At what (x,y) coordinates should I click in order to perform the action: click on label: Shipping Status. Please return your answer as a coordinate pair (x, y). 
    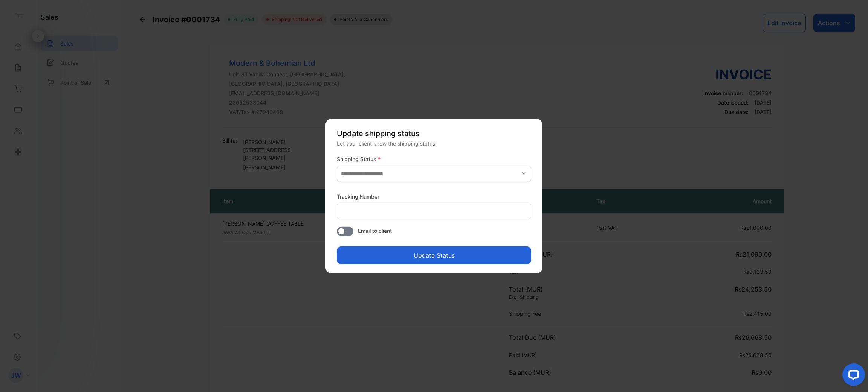
    Looking at the image, I should click on (434, 159).